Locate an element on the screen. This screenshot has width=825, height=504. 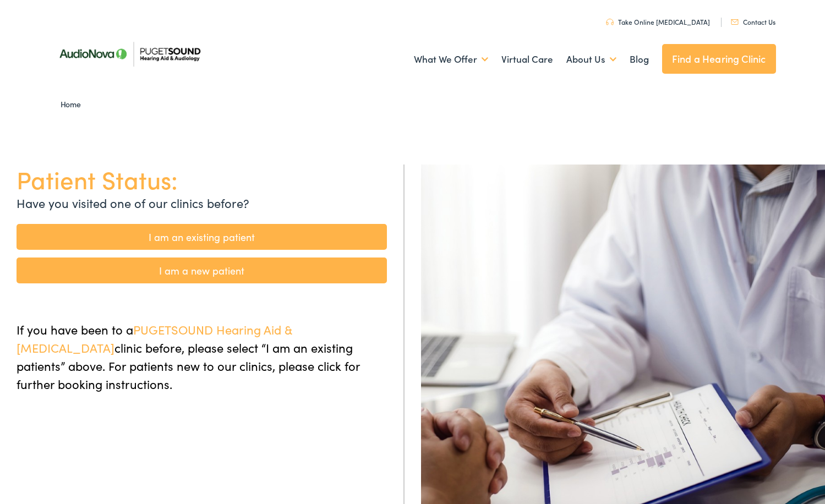
a: I am an existing patient is located at coordinates (201, 237).